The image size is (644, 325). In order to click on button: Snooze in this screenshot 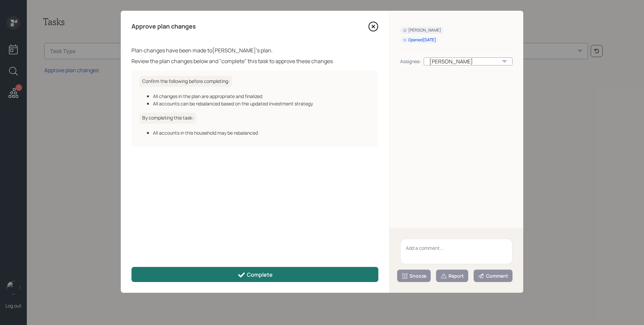, I will do `click(414, 275)`.